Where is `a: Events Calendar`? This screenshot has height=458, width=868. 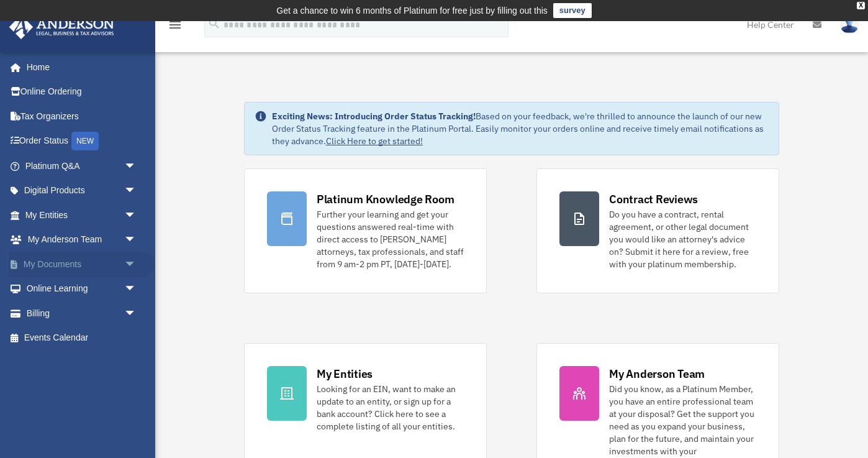 a: Events Calendar is located at coordinates (82, 338).